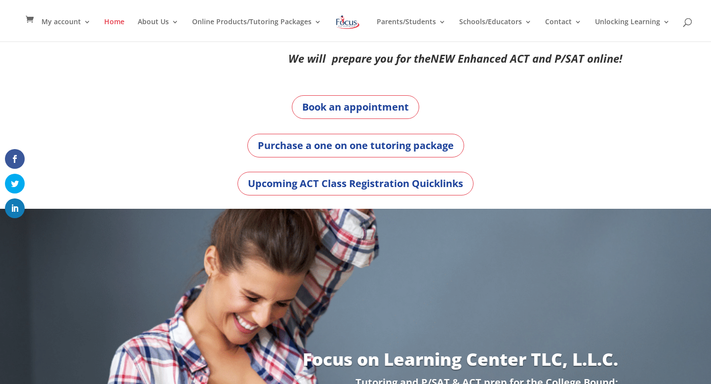 The height and width of the screenshot is (384, 711). Describe the element at coordinates (356, 184) in the screenshot. I see `a: Upcoming ACT Class Registration Quicklinks` at that location.